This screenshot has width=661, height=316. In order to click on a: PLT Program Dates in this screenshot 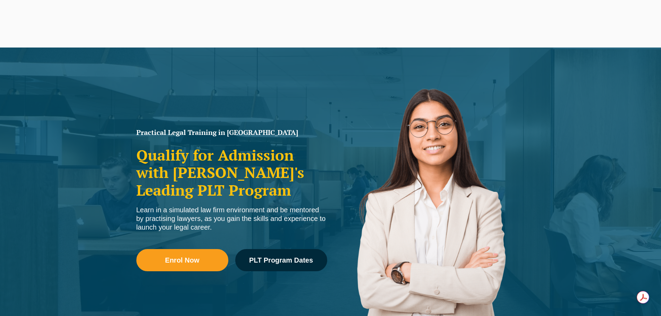, I will do `click(281, 260)`.